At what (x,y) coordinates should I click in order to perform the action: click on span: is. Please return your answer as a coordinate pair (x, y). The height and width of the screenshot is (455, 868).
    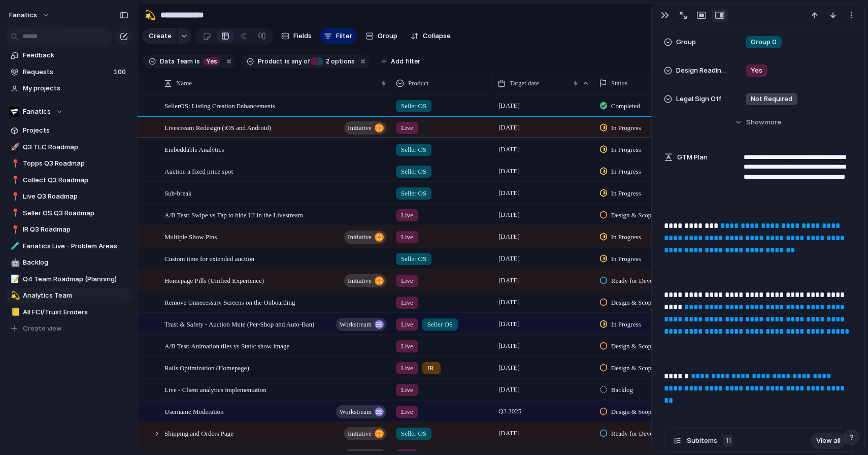
    Looking at the image, I should click on (287, 62).